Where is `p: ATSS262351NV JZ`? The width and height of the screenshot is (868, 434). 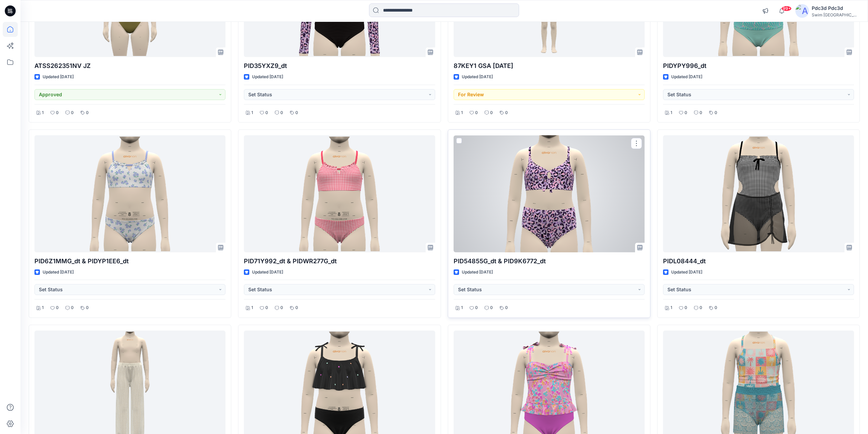
p: ATSS262351NV JZ is located at coordinates (130, 66).